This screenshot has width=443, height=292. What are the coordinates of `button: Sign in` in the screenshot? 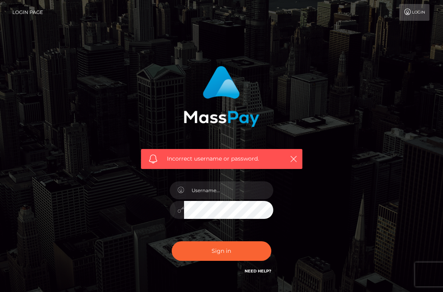 It's located at (222, 250).